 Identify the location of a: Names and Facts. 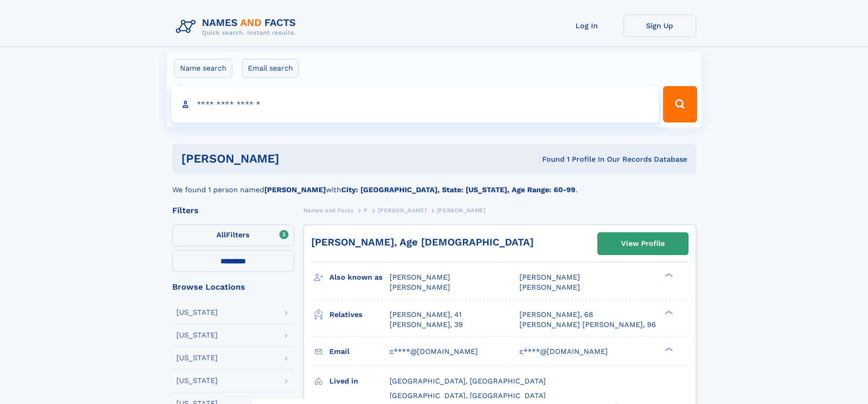
(328, 210).